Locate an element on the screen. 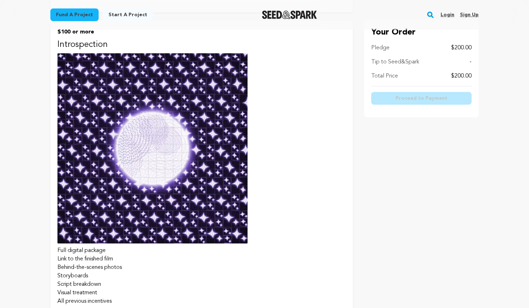 The width and height of the screenshot is (529, 308). button: Proceed to Payment is located at coordinates (421, 98).